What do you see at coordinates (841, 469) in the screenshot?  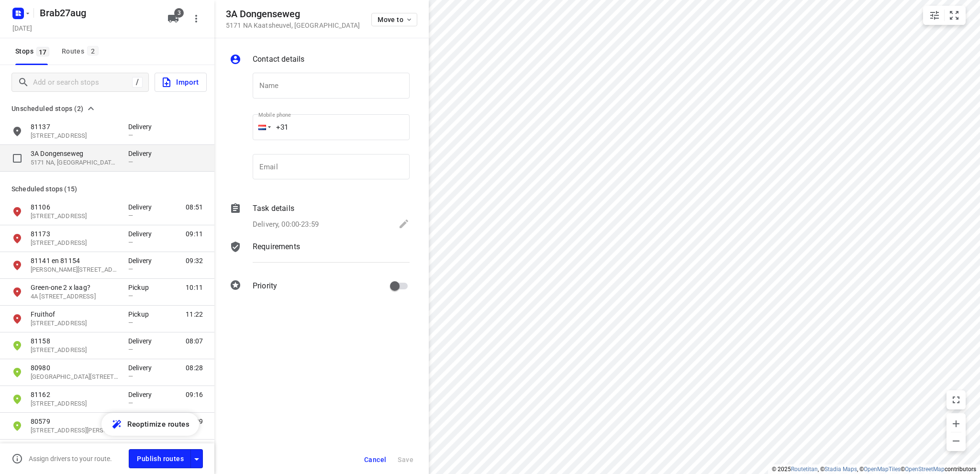 I see `a: Stadia Maps` at bounding box center [841, 469].